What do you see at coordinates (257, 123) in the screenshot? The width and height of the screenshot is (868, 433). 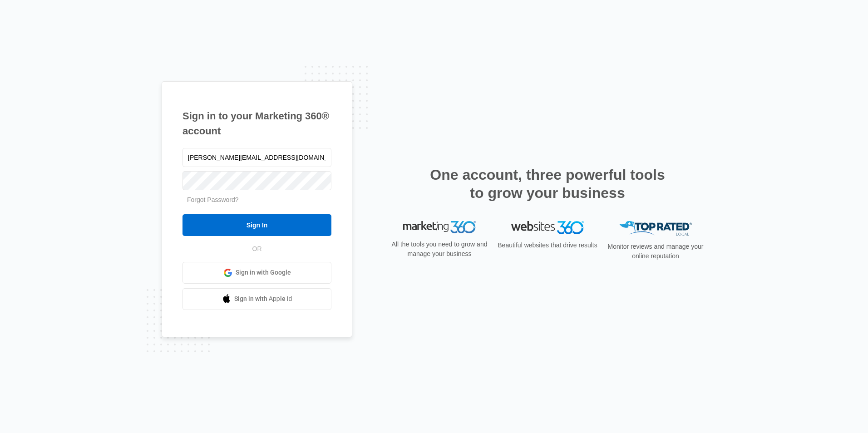 I see `h1: Sign in to your Marketing 360® account` at bounding box center [257, 123].